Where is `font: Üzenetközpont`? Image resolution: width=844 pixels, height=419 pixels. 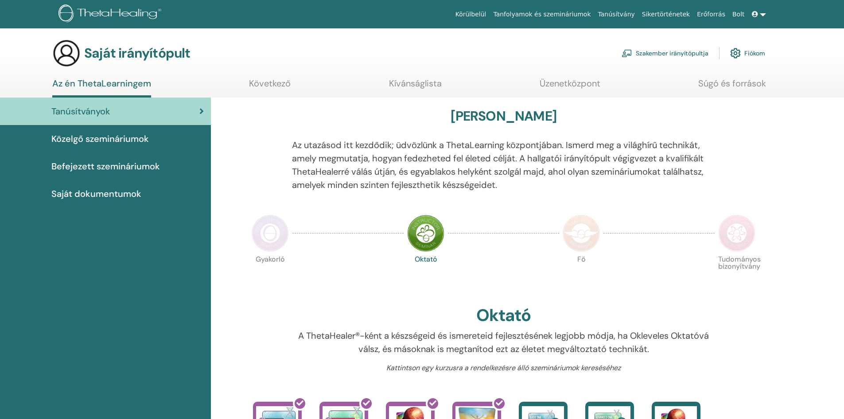 font: Üzenetközpont is located at coordinates (570, 83).